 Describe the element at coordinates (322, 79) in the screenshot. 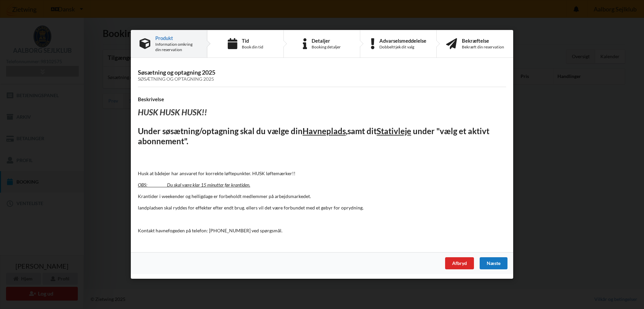

I see `div: Søsætning og optagning 2025` at that location.